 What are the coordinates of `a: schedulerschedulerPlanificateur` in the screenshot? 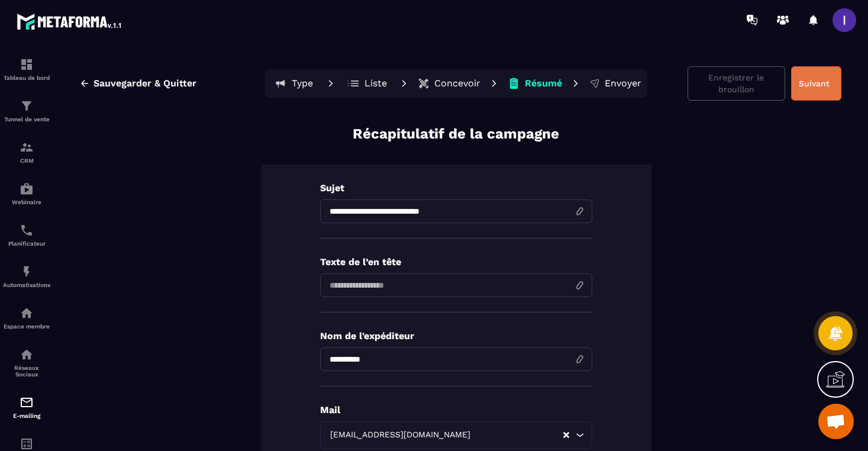 It's located at (26, 235).